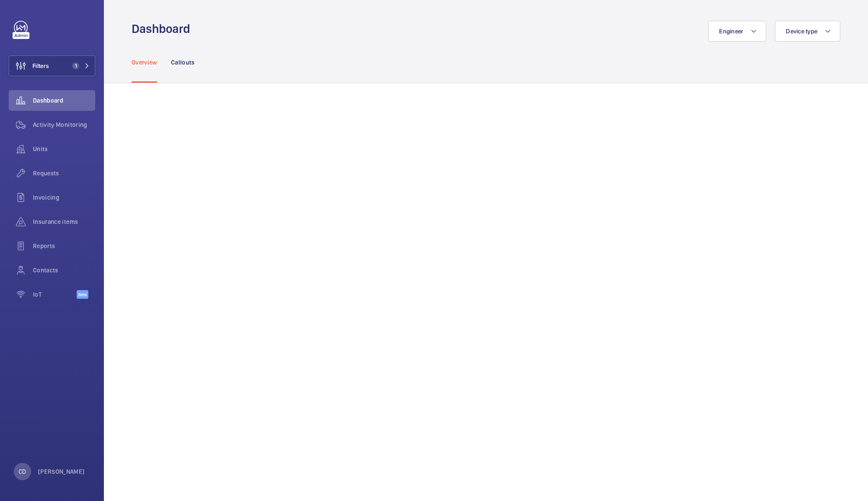 The image size is (868, 501). Describe the element at coordinates (731, 31) in the screenshot. I see `span: Engineer` at that location.